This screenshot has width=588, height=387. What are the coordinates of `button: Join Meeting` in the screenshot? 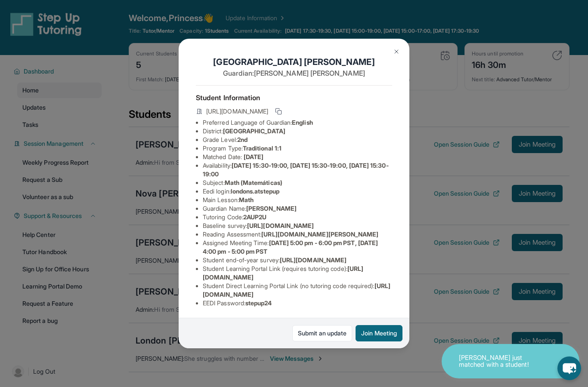 It's located at (379, 333).